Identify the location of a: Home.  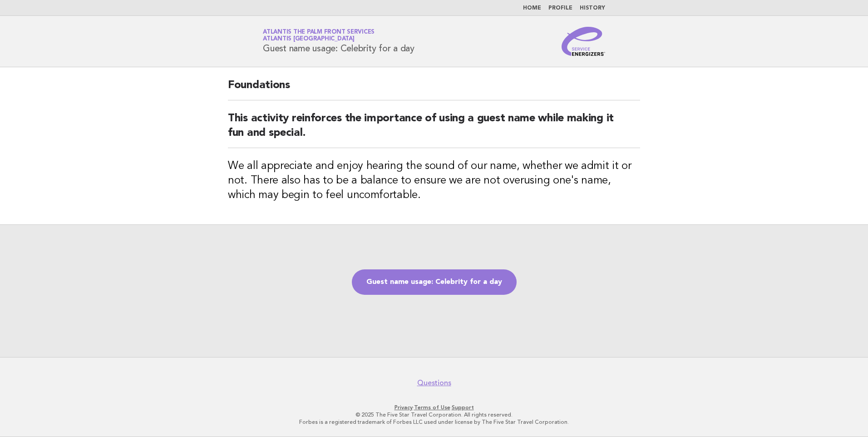
(532, 8).